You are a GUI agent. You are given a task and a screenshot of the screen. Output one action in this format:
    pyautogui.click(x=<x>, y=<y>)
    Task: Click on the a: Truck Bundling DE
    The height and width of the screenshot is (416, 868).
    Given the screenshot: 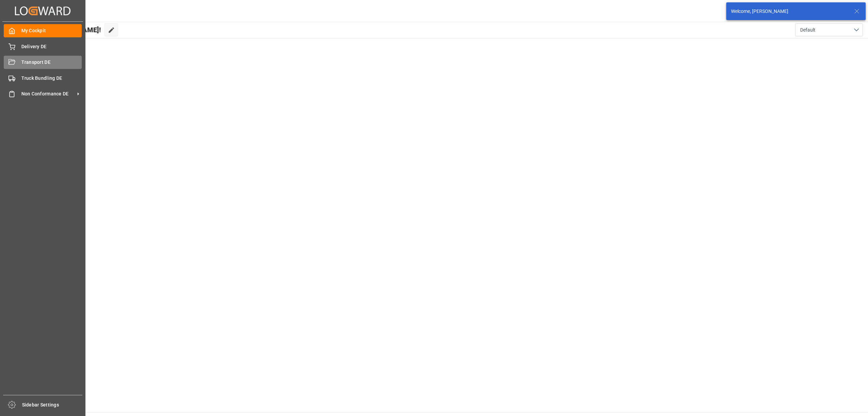 What is the action you would take?
    pyautogui.click(x=43, y=78)
    